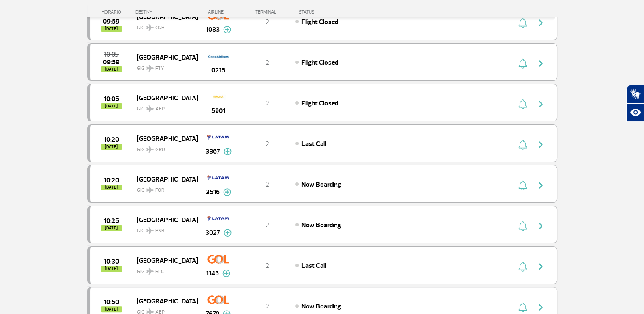  I want to click on span: 1145, so click(212, 273).